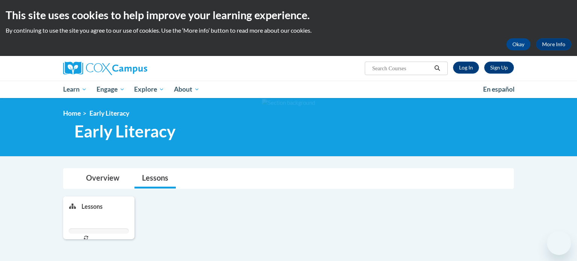 Image resolution: width=577 pixels, height=261 pixels. Describe the element at coordinates (466, 68) in the screenshot. I see `a: Log In` at that location.